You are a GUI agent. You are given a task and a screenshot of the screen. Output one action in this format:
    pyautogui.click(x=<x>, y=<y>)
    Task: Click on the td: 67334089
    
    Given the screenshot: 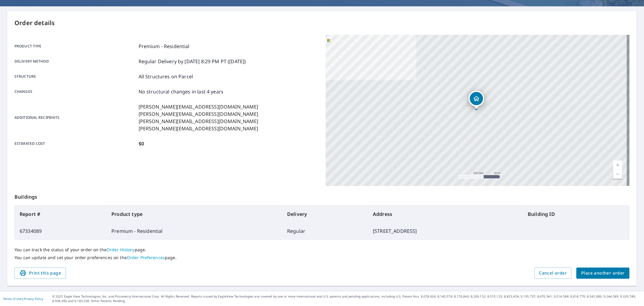 What is the action you would take?
    pyautogui.click(x=61, y=231)
    